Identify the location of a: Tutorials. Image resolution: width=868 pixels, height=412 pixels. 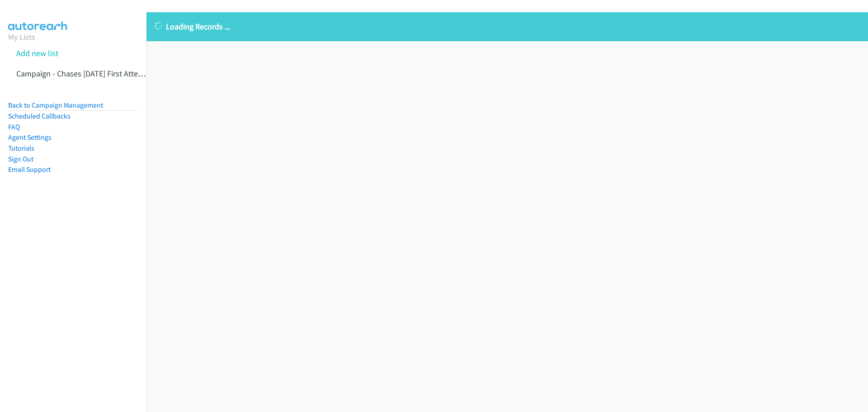
(21, 148).